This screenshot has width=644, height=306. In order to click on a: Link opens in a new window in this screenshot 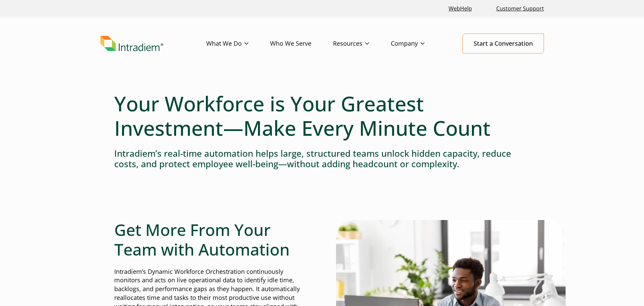, I will do `click(460, 9)`.